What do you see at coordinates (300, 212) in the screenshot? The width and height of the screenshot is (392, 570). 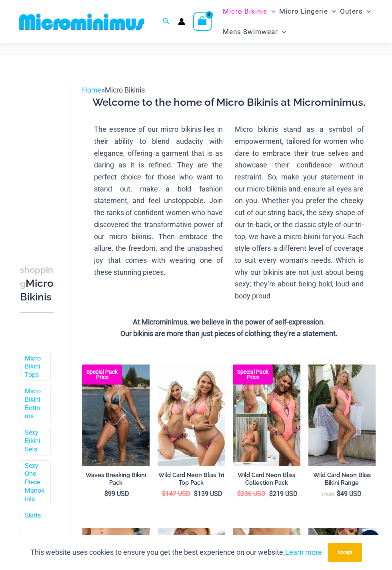 I see `p: Micro bikinis stand as a symbol of empowerment, tailored for women who dare to embrace their true...` at bounding box center [300, 212].